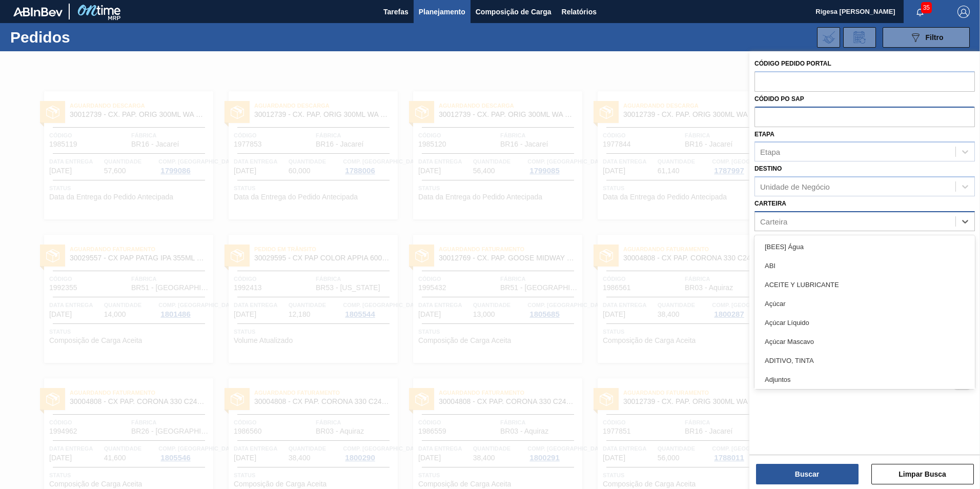 The image size is (980, 489). I want to click on div: Açúcar Mascavo, so click(865, 341).